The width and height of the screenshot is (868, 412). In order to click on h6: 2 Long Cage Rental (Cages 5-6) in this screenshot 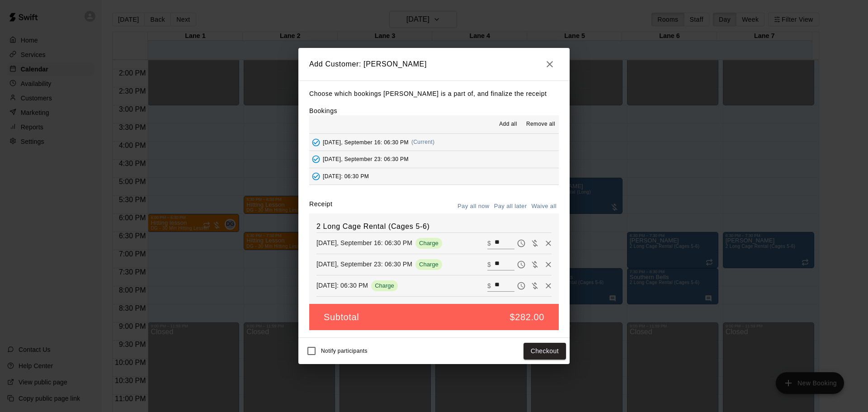, I will do `click(434, 227)`.